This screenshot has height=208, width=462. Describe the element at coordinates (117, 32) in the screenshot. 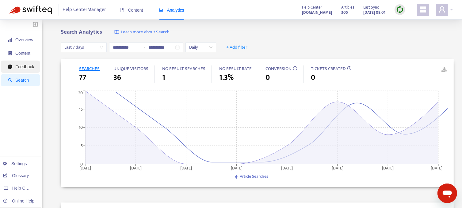

I see `img: image-link` at that location.